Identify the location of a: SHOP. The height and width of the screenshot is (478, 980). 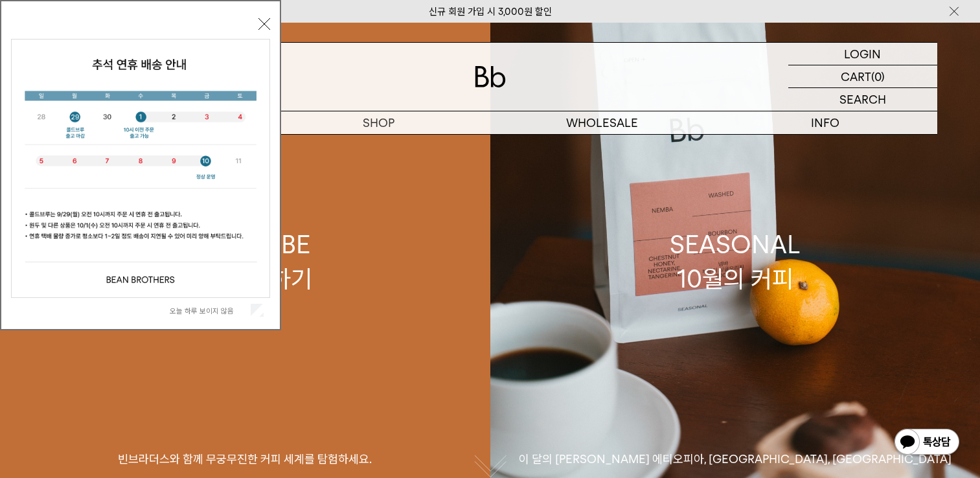
(378, 122).